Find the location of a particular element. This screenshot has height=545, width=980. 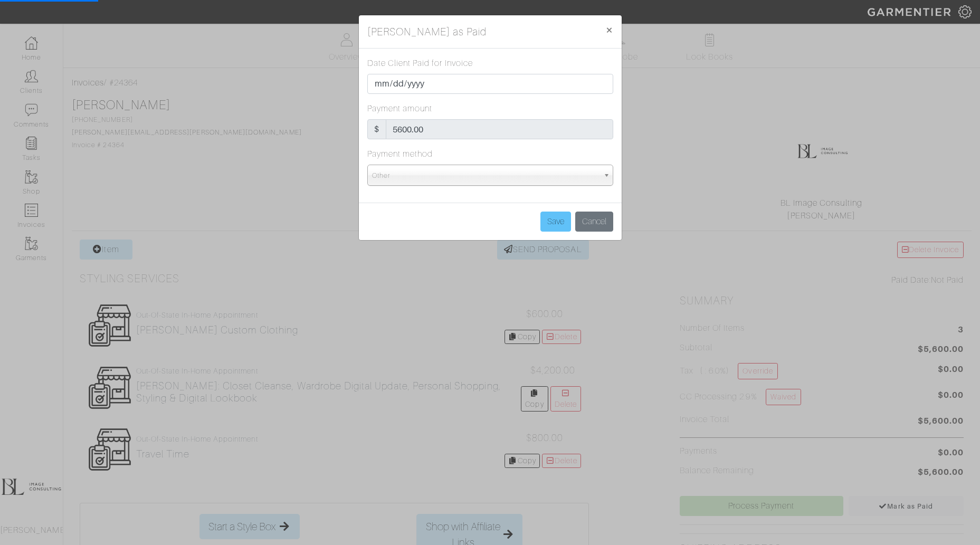

span: Other is located at coordinates (486, 176).